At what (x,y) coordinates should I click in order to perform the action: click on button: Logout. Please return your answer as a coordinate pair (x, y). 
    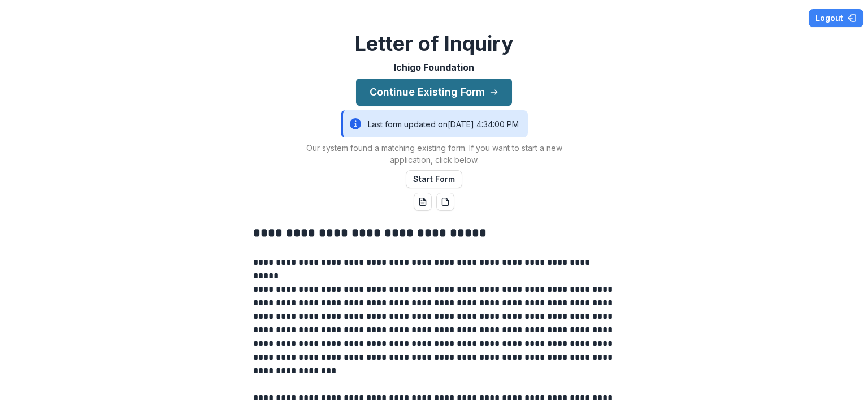
    Looking at the image, I should click on (837, 18).